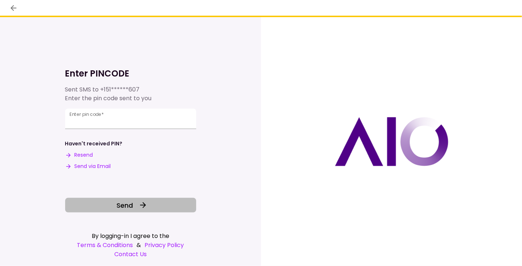 This screenshot has width=522, height=266. I want to click on div: Haven't received PIN?, so click(94, 144).